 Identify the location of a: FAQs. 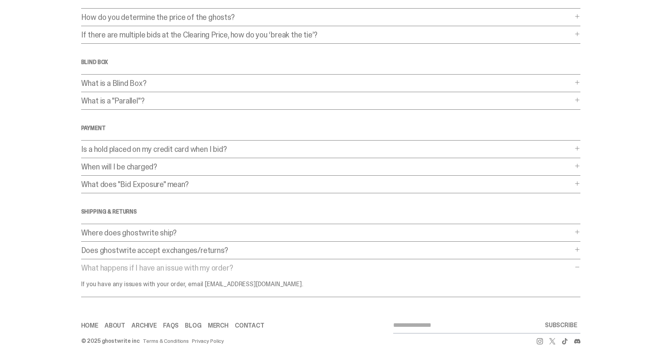
(171, 325).